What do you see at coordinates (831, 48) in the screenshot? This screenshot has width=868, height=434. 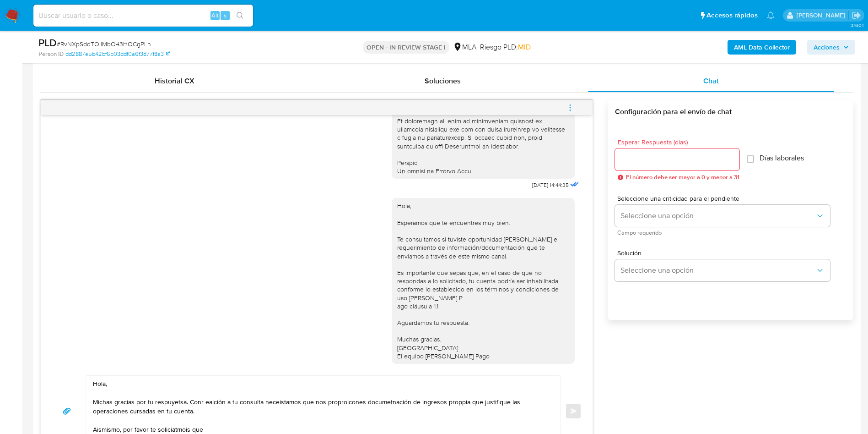 I see `button: Acciones` at bounding box center [831, 48].